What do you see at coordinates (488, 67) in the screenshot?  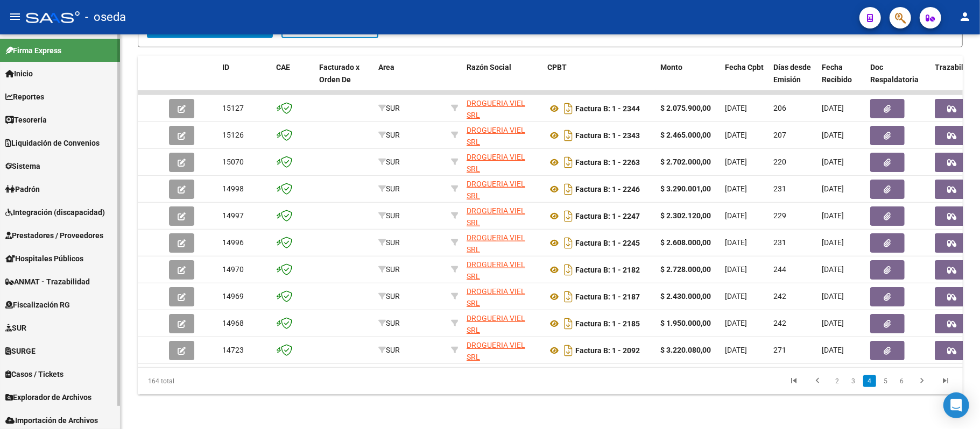 I see `span: Razón Social` at bounding box center [488, 67].